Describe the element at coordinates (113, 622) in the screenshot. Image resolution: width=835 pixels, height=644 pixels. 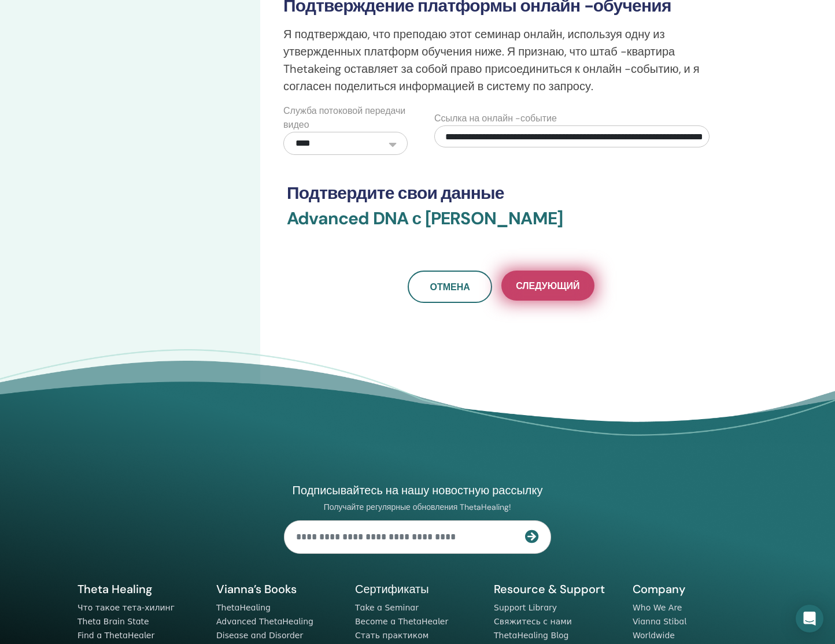
I see `a: Theta Brain State` at that location.